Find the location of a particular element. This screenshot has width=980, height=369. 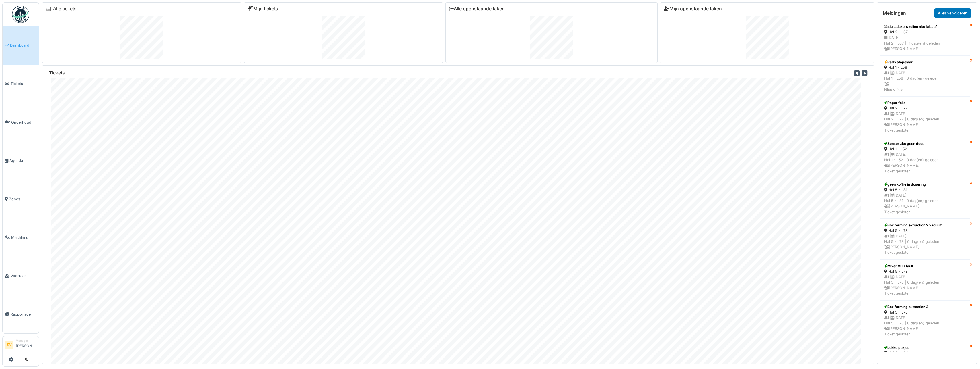

a: Mijn openstaande taken is located at coordinates (693, 8).